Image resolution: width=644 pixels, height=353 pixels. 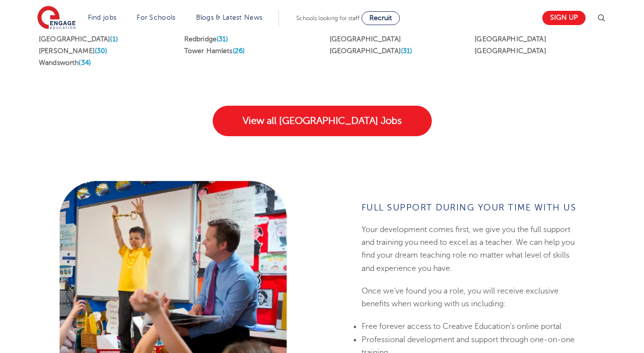 I want to click on a: Wandsworth(34), so click(x=65, y=62).